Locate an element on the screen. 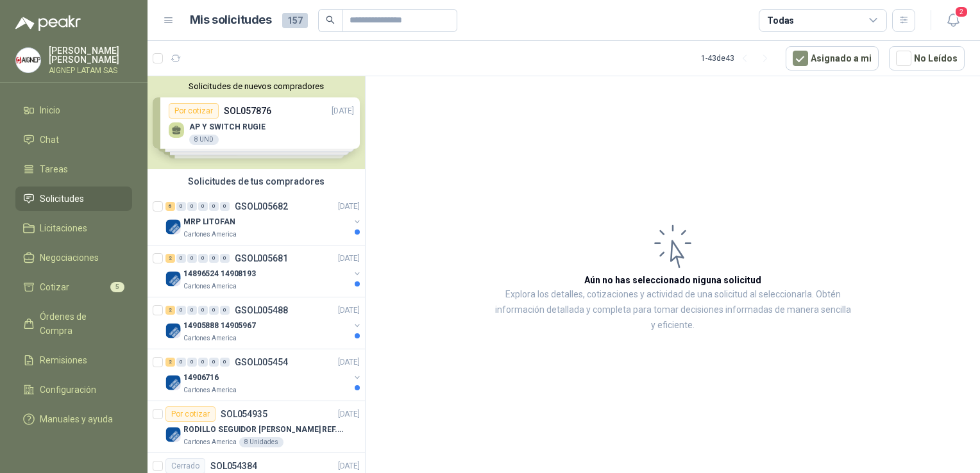 This screenshot has width=980, height=473. div: Solicitudes de tus compradores is located at coordinates (256, 181).